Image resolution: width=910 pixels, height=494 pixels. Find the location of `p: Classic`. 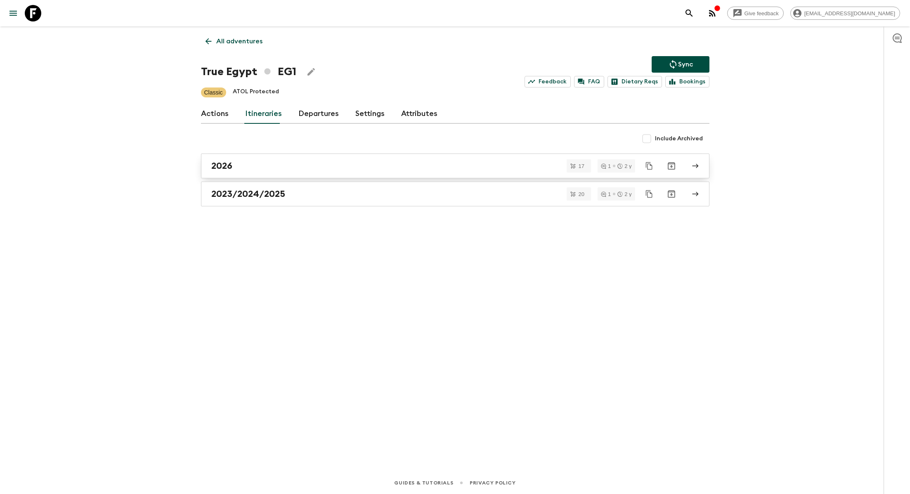

p: Classic is located at coordinates (213, 92).